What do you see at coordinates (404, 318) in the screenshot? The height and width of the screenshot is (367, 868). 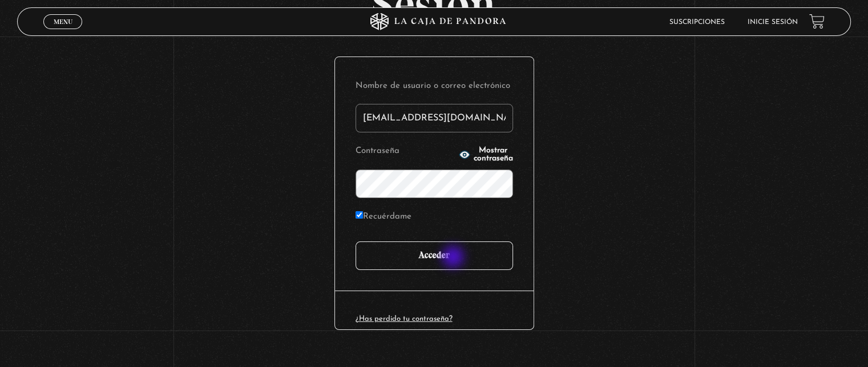 I see `a: ¿Has perdido tu contraseña?` at bounding box center [404, 318].